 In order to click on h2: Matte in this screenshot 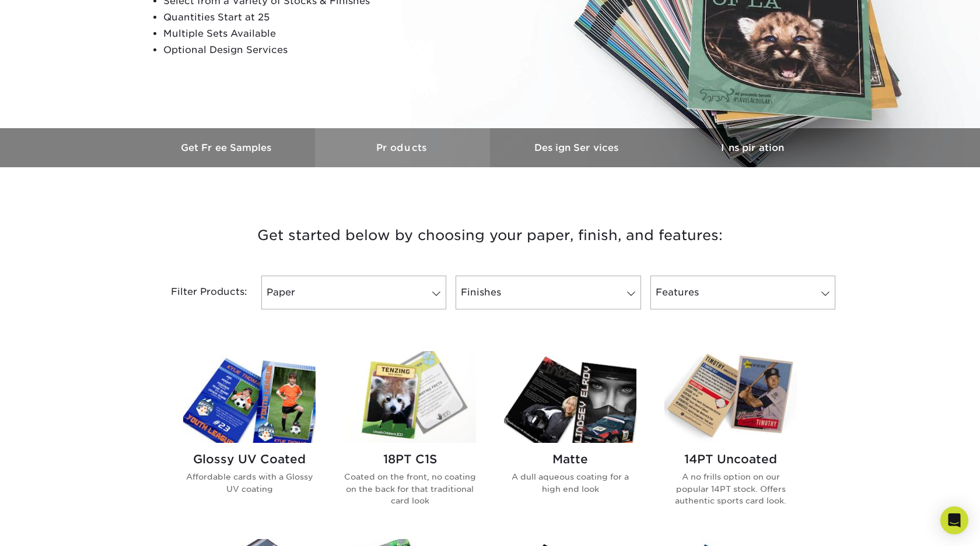, I will do `click(570, 459)`.